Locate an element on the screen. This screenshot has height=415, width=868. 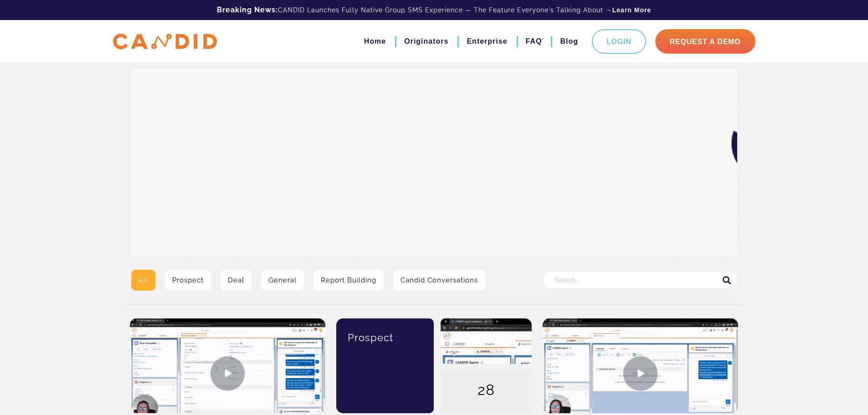
a: Report Building is located at coordinates (348, 280).